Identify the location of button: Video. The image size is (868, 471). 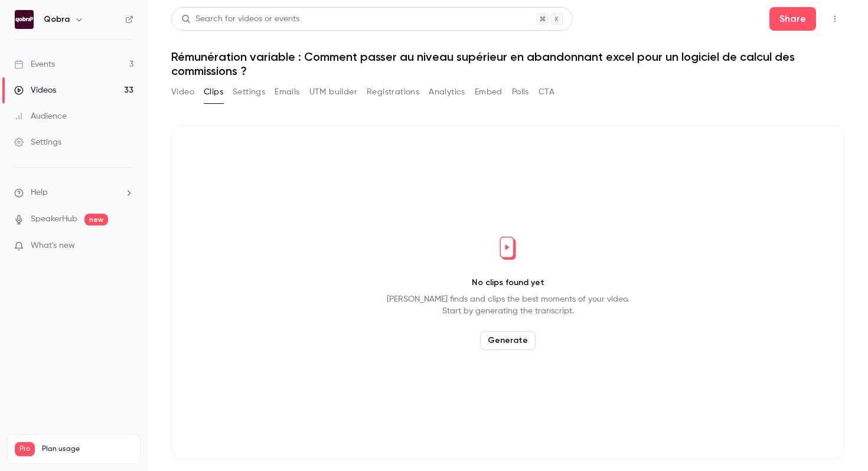
(183, 92).